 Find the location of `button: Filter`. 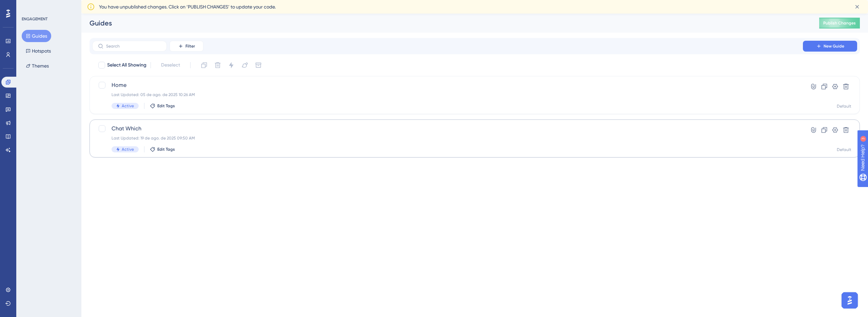

button: Filter is located at coordinates (186, 46).